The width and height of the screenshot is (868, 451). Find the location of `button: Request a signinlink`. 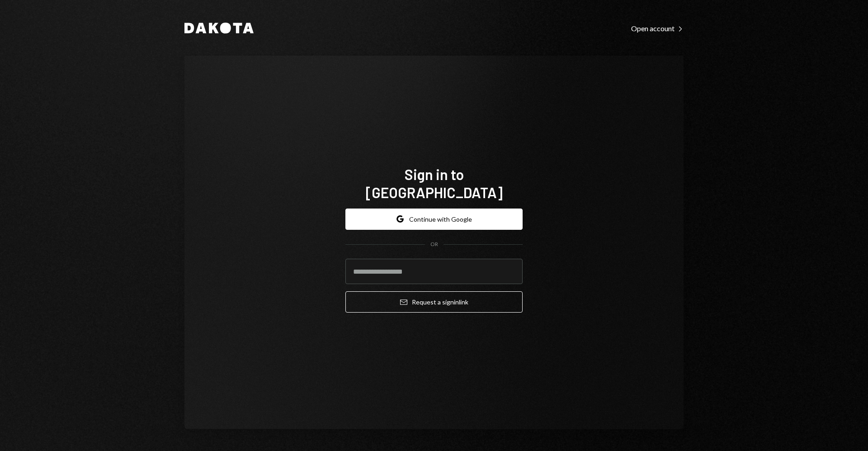

button: Request a signinlink is located at coordinates (434, 302).